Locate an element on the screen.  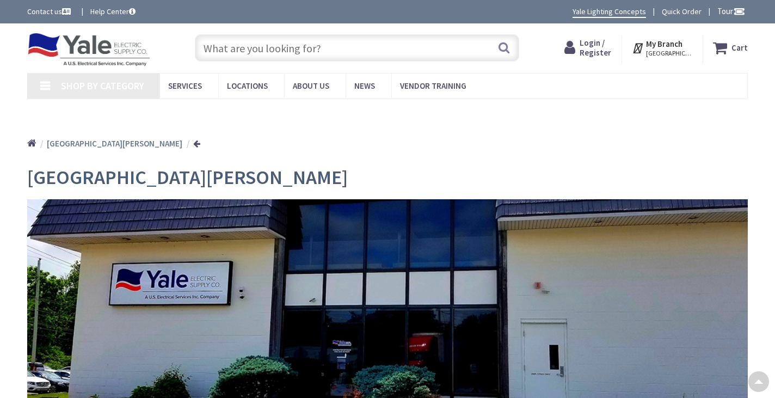
a: Yale Lighting Concepts is located at coordinates (609, 12).